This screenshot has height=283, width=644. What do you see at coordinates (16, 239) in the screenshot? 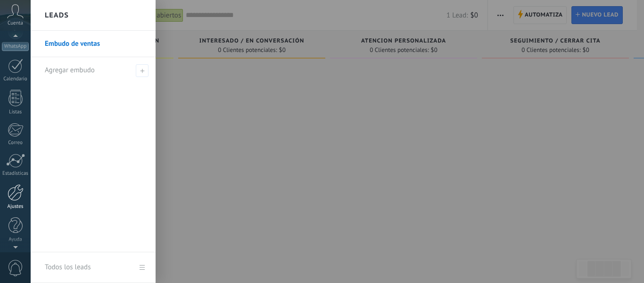
I see `div: Ayuda` at bounding box center [16, 239].